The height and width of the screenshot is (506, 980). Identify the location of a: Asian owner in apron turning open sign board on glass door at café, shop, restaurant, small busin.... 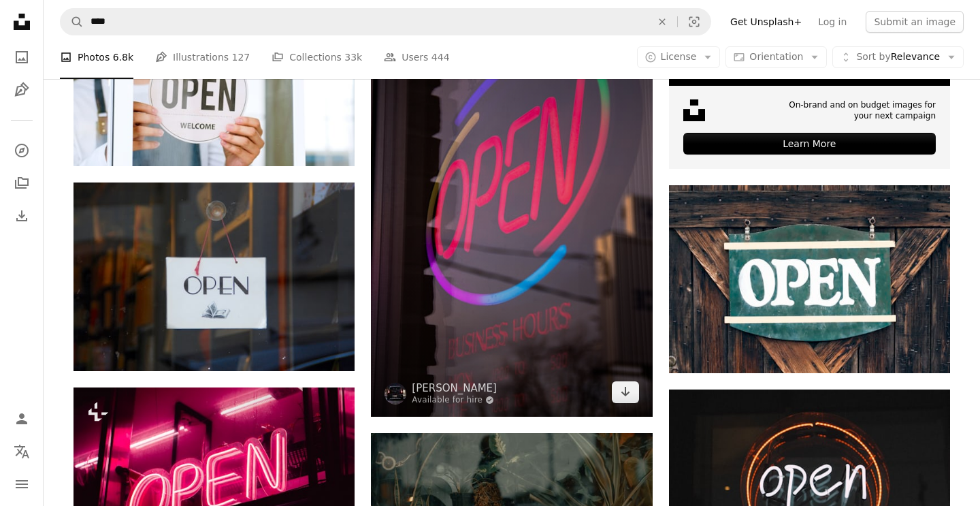
(213, 87).